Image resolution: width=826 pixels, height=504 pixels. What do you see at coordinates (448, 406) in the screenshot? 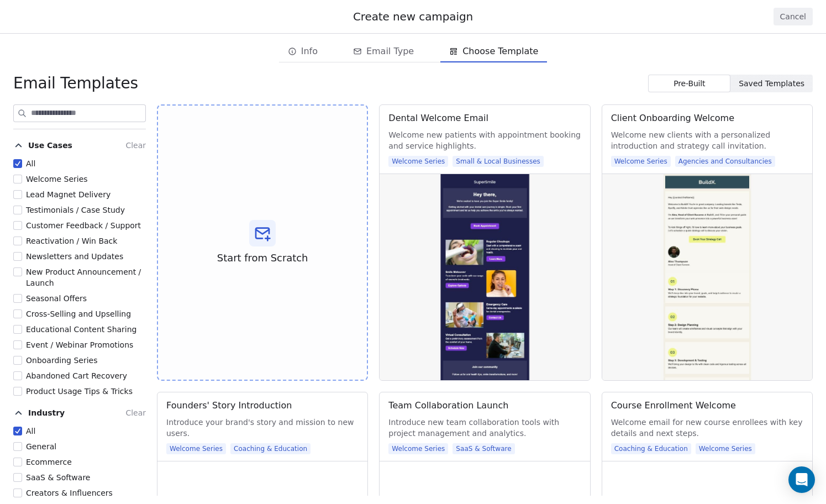
I see `div: Team Collaboration Launch` at bounding box center [448, 406].